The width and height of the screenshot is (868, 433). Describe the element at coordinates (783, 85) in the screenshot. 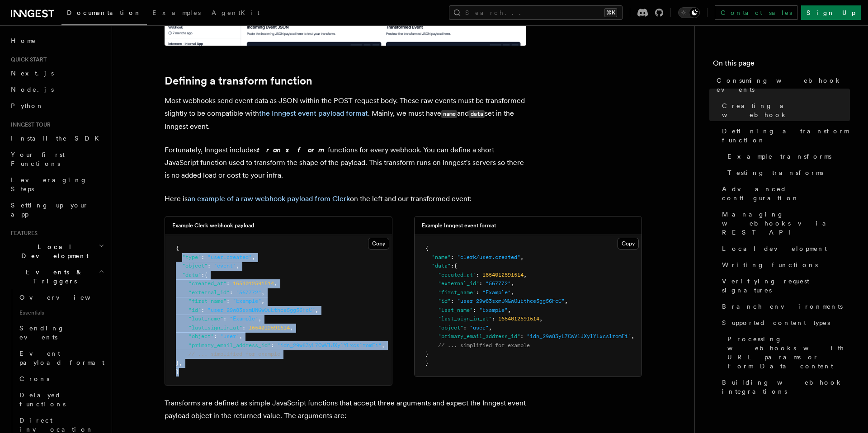

I see `span: Consuming webhook events` at that location.